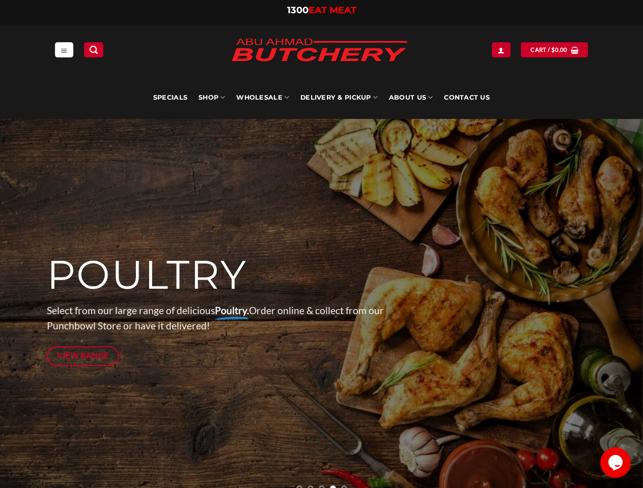 The height and width of the screenshot is (488, 643). I want to click on span: Cart /, so click(549, 50).